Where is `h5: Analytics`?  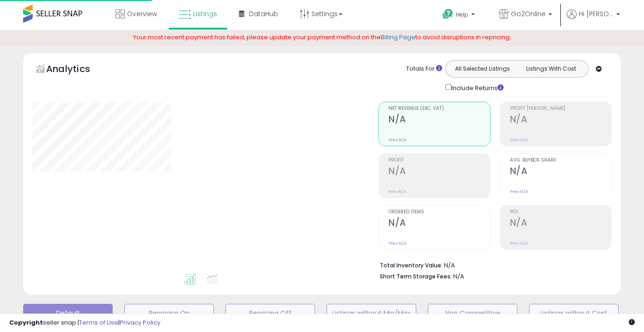
h5: Analytics is located at coordinates (77, 69).